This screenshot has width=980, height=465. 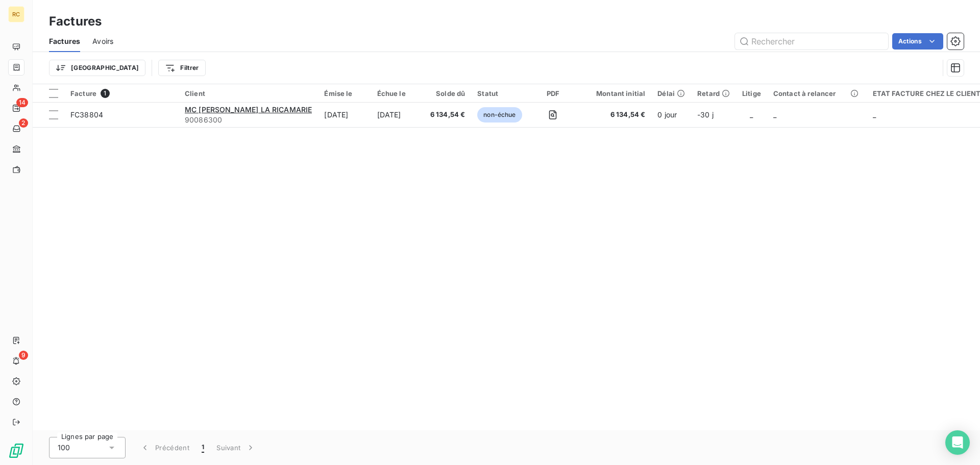 What do you see at coordinates (811, 41) in the screenshot?
I see `input: Rechercher` at bounding box center [811, 41].